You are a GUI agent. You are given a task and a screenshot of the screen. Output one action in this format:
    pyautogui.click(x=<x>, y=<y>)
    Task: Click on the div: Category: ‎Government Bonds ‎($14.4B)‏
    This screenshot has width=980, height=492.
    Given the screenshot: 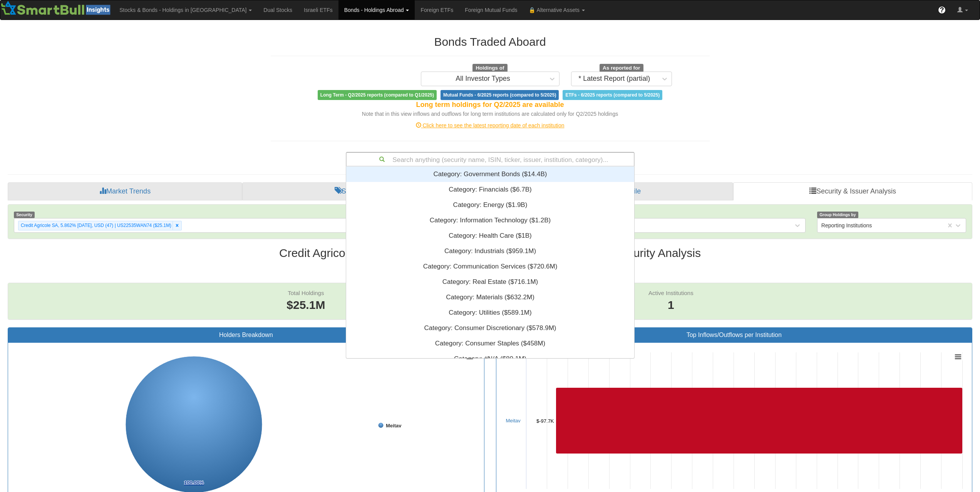 What is the action you would take?
    pyautogui.click(x=490, y=174)
    